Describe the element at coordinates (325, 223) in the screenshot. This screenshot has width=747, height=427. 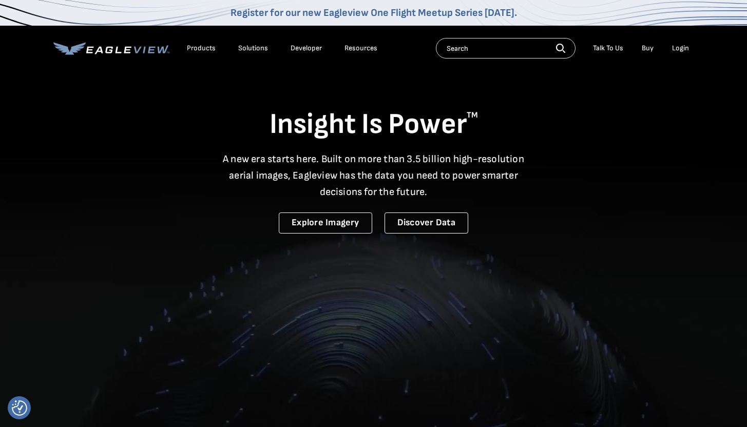
I see `a: Explore Imagery` at that location.